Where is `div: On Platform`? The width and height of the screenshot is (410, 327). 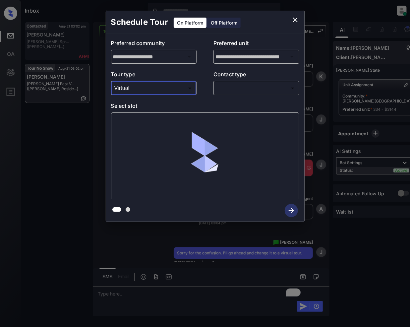
div: On Platform is located at coordinates (190, 23).